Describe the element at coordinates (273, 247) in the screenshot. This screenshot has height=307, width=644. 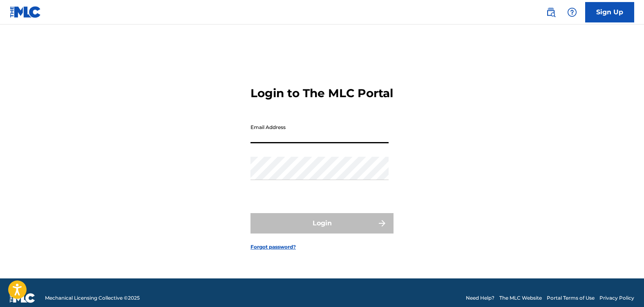
I see `a: Forgot password?` at that location.